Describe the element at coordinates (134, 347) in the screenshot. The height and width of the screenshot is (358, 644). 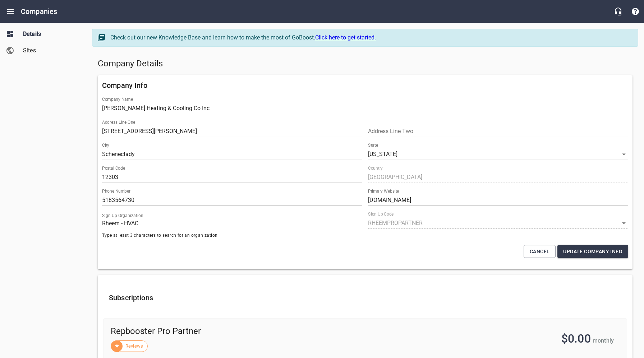
I see `span: Reviews` at that location.